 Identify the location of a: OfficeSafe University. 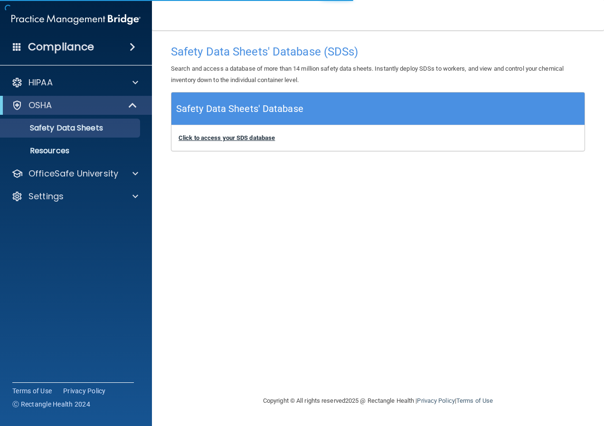
(75, 174).